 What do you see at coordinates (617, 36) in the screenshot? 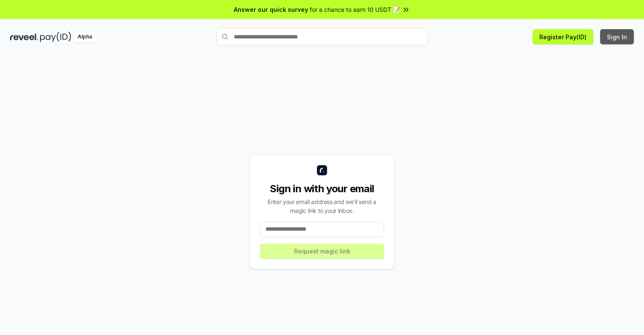
I see `button: Sign In` at bounding box center [617, 36].